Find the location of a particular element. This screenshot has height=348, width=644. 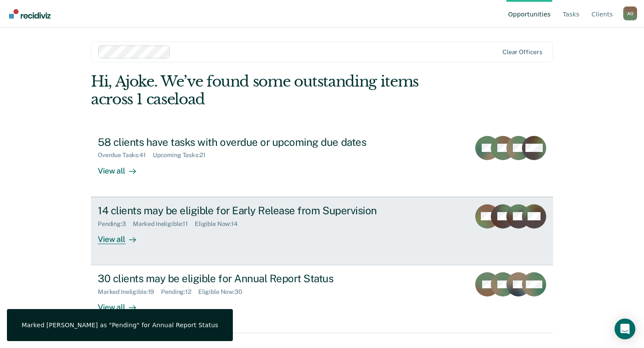

div: Upcoming Tasks : 21 is located at coordinates (183, 155).